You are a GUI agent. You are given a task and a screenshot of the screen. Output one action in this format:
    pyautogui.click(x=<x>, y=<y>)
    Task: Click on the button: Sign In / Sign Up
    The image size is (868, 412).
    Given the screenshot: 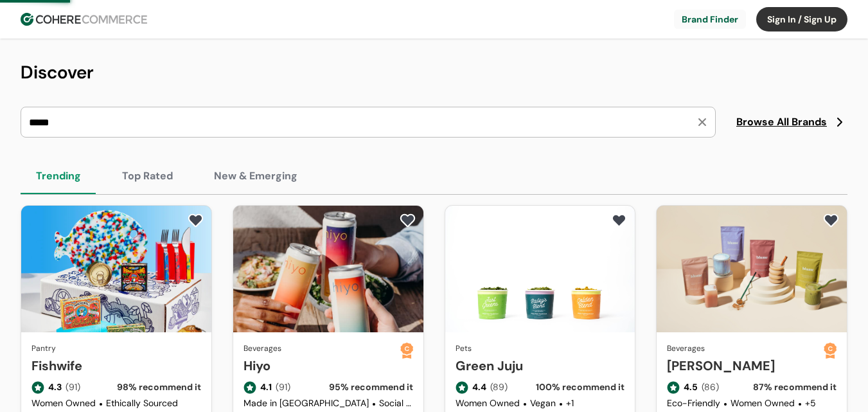 What is the action you would take?
    pyautogui.click(x=802, y=19)
    